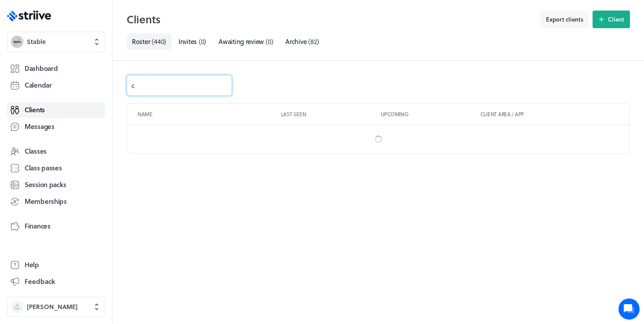  Describe the element at coordinates (55, 265) in the screenshot. I see `a: Help` at that location.